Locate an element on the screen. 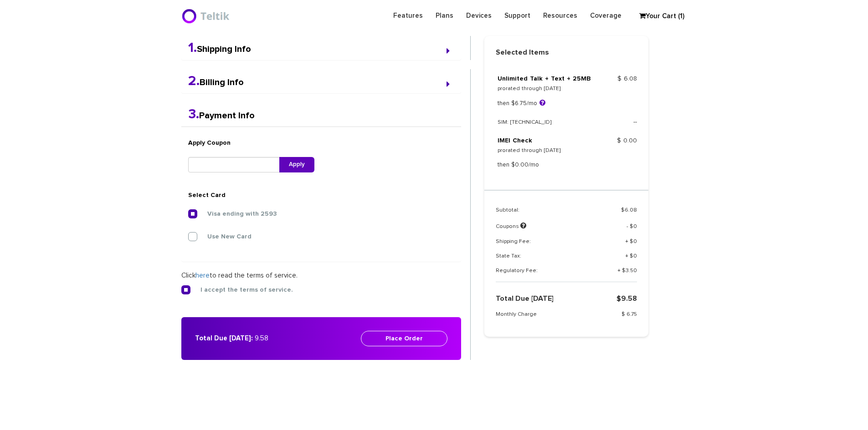 This screenshot has width=868, height=430. a: IMEI Check is located at coordinates (515, 141).